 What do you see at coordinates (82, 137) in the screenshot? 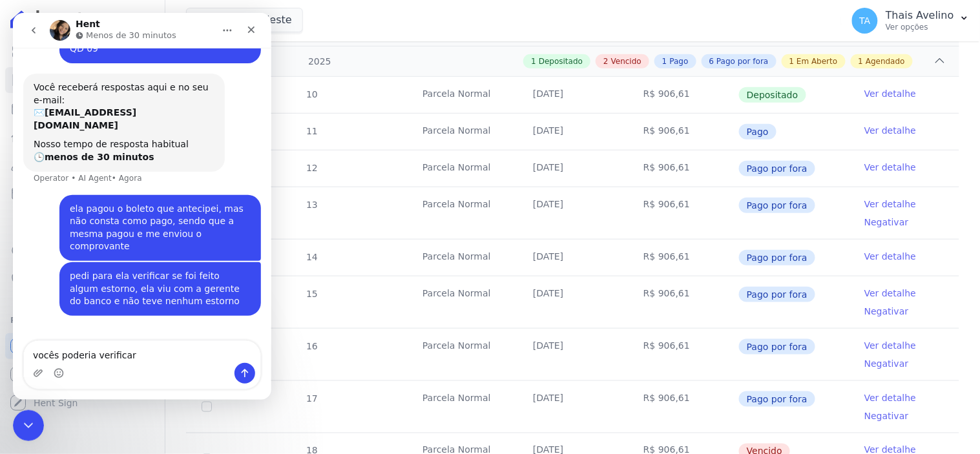
I see `a: Lotes` at bounding box center [82, 137].